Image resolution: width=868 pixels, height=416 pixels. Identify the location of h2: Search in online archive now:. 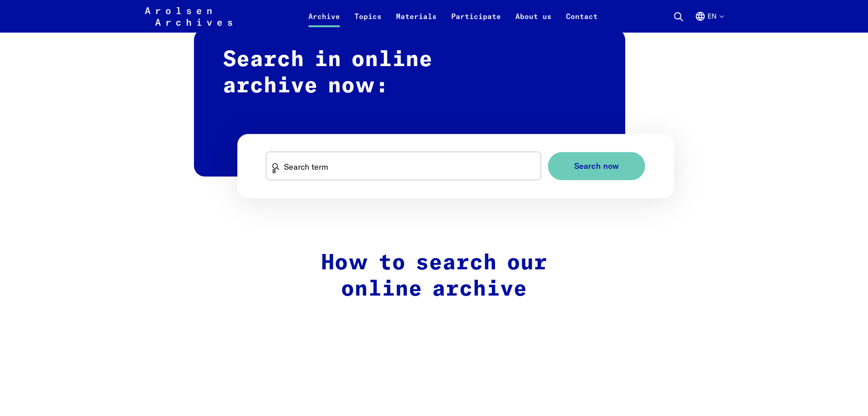
(410, 103).